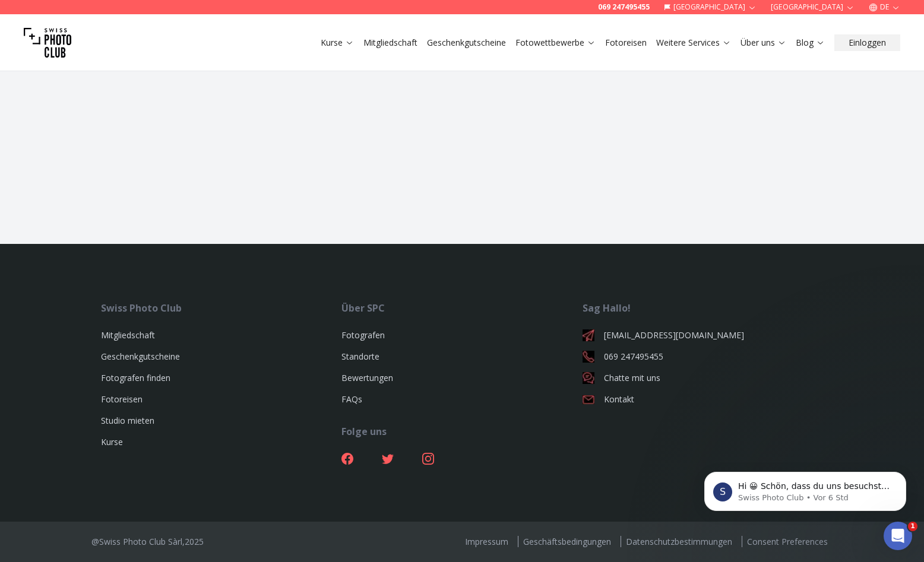 Image resolution: width=924 pixels, height=562 pixels. Describe the element at coordinates (763, 43) in the screenshot. I see `button: Über uns` at that location.